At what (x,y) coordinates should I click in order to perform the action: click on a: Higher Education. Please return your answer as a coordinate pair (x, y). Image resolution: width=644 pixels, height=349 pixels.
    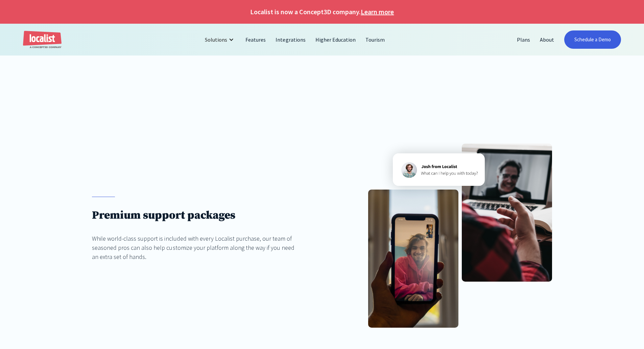
    Looking at the image, I should click on (336, 40).